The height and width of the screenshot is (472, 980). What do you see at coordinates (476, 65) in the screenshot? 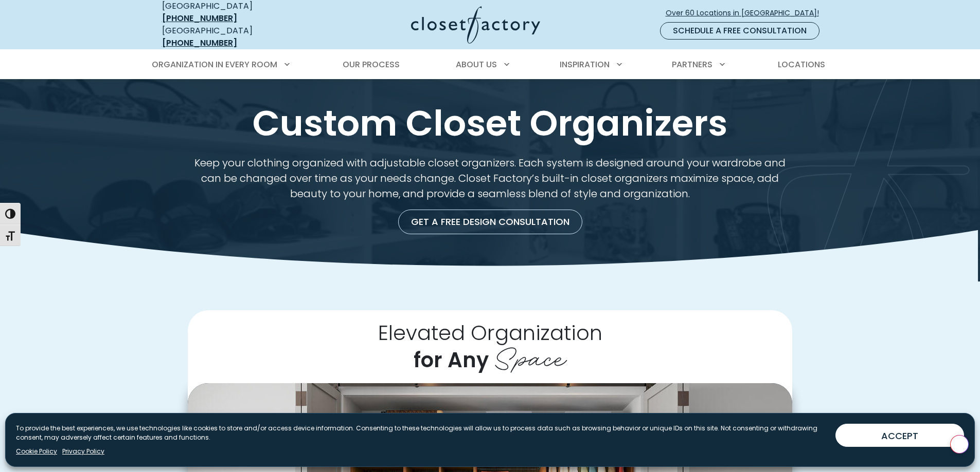
I see `span: About Us` at bounding box center [476, 65].